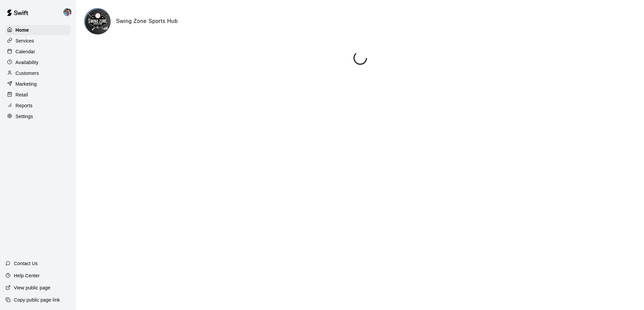 This screenshot has width=644, height=310. I want to click on div: Calendar, so click(38, 52).